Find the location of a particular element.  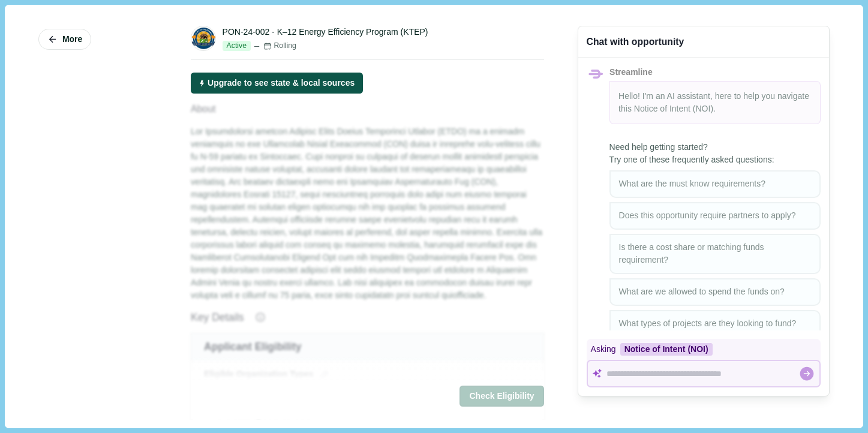

span: Notice of Intent (NOI) is located at coordinates (674, 108).